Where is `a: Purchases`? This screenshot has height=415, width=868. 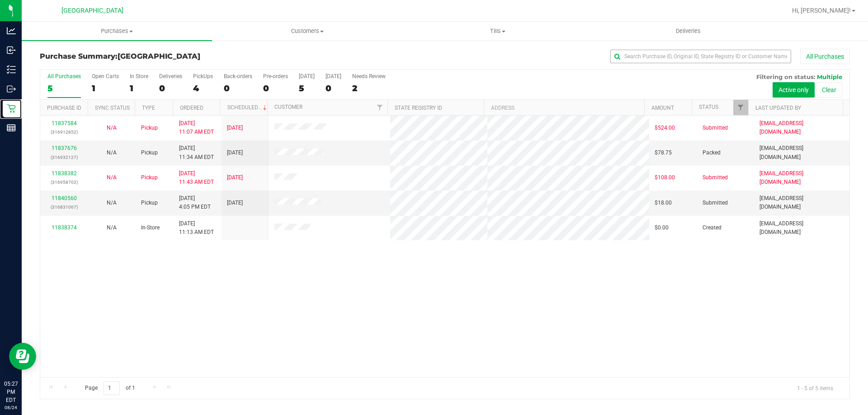
a: Purchases is located at coordinates (116, 31).